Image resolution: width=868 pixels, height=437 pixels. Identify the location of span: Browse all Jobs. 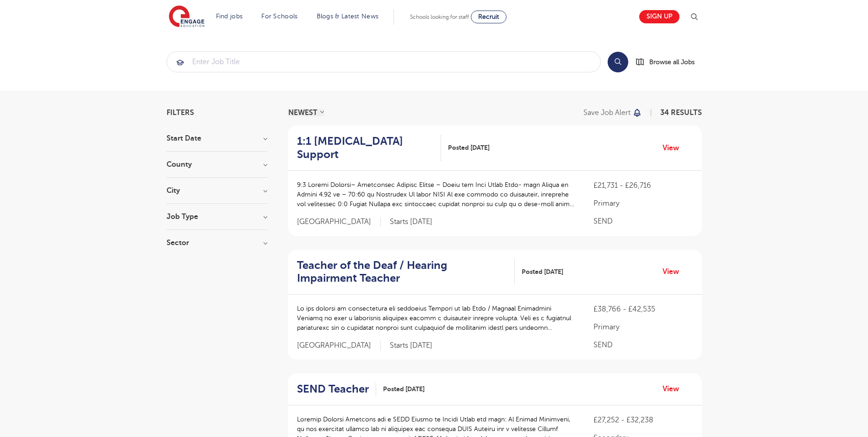
(672, 61).